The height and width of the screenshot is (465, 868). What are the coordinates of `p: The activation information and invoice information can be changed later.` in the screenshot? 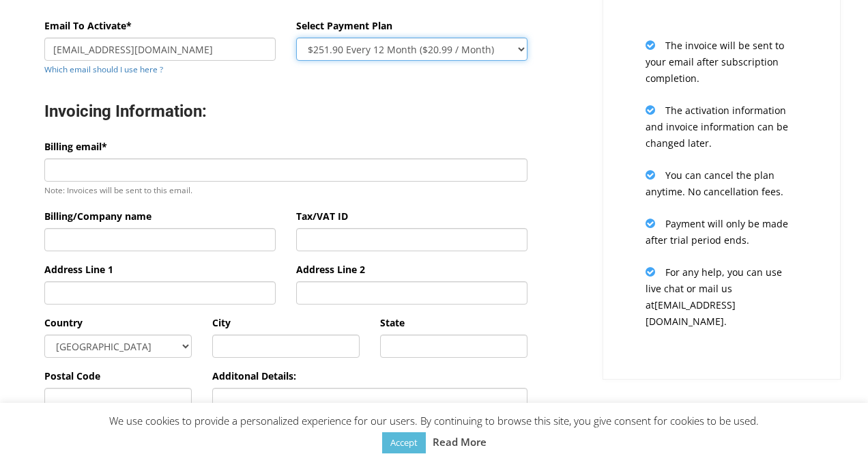 It's located at (722, 126).